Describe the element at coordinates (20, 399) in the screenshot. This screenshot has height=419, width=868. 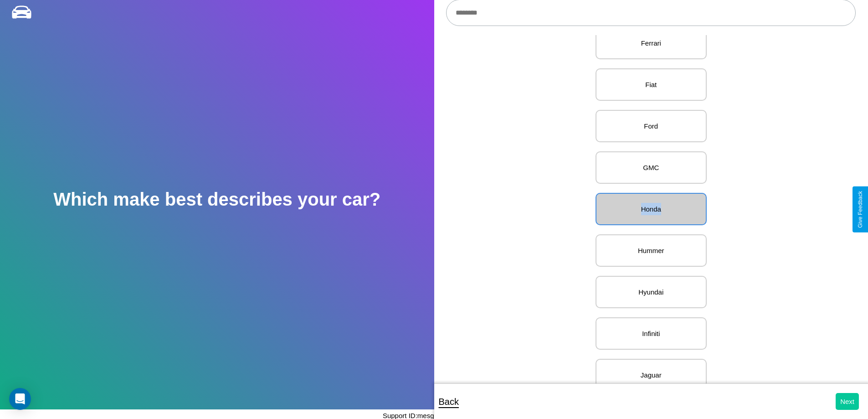
I see `div: Open Intercom Messenger` at that location.